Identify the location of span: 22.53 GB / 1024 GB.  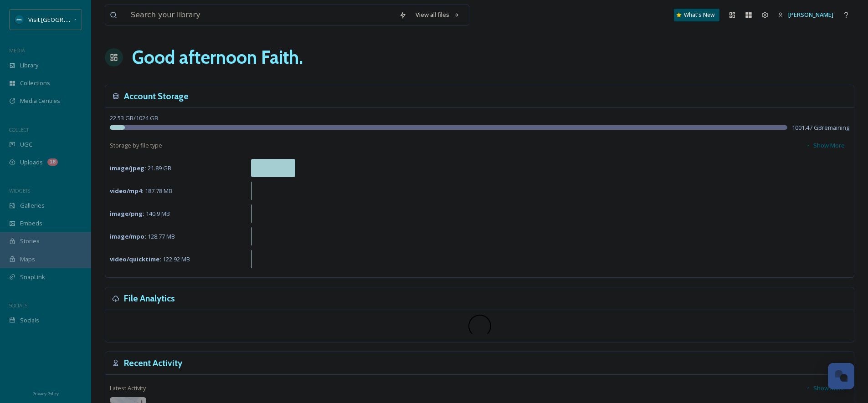
(134, 118).